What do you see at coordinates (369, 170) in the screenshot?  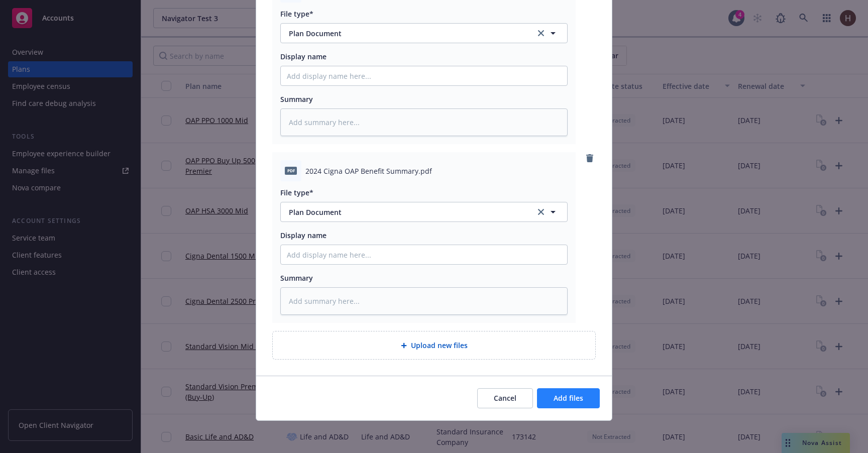 I see `span: 2024 Cigna OAP Benefit Summary.pdf` at bounding box center [369, 170].